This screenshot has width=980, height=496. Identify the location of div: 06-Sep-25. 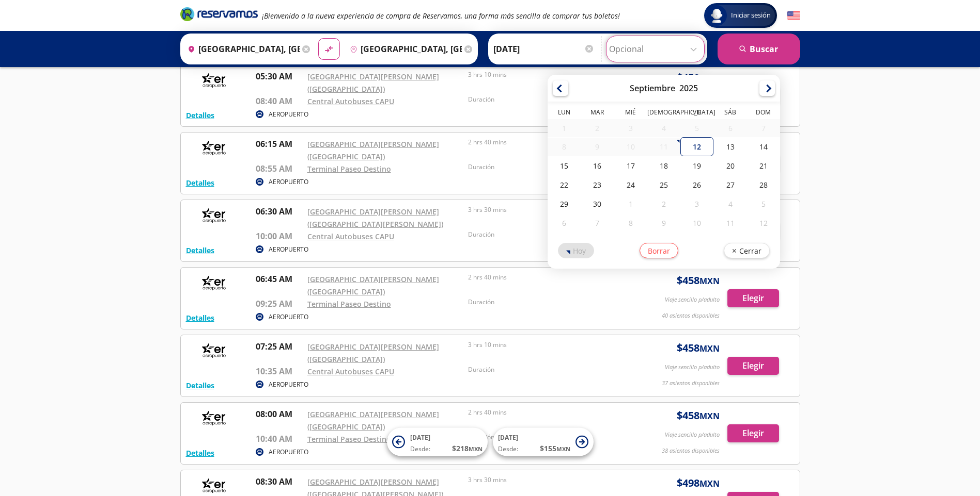
(730, 128).